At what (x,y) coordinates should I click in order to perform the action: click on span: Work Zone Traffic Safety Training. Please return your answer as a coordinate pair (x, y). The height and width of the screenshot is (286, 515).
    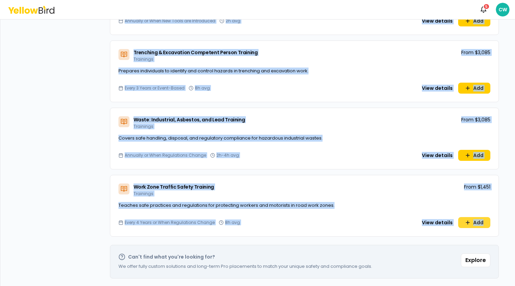
    Looking at the image, I should click on (174, 187).